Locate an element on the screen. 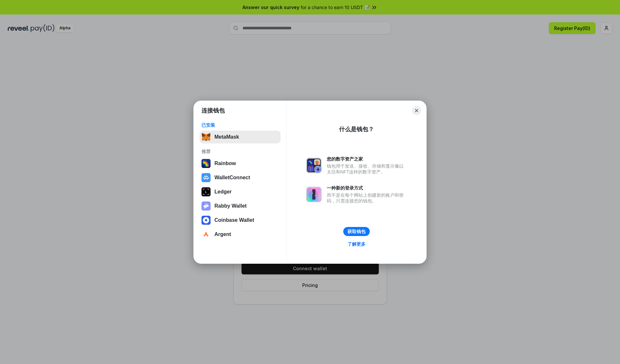 This screenshot has width=620, height=364. div: 钱包用于发送、接收、存储和显示像以太坊和NFT这样的数字资产。 is located at coordinates (367, 169).